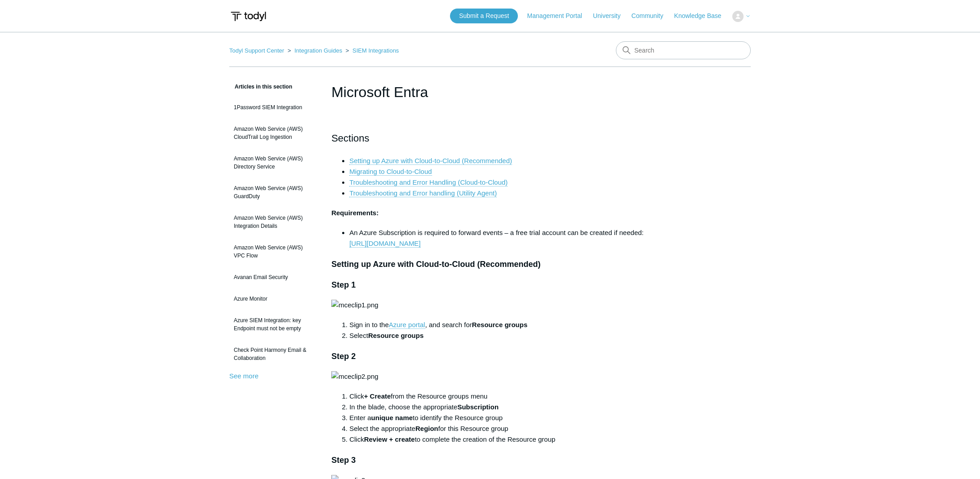  What do you see at coordinates (611, 16) in the screenshot?
I see `a: University` at bounding box center [611, 16].